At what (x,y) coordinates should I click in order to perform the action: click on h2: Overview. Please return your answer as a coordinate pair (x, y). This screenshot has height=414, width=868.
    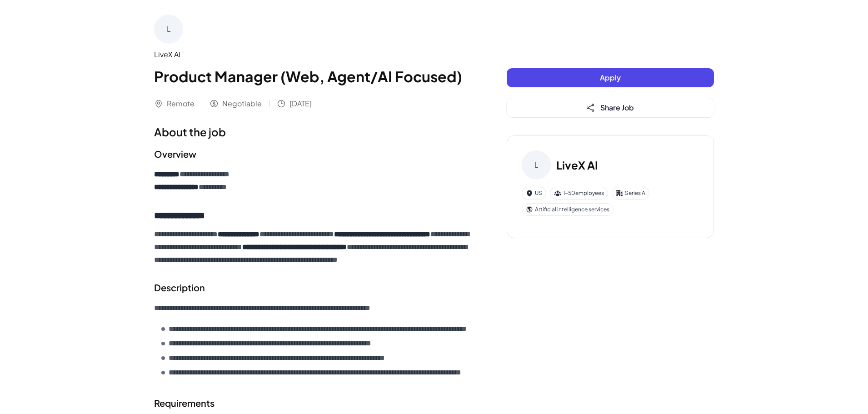
    Looking at the image, I should click on (312, 154).